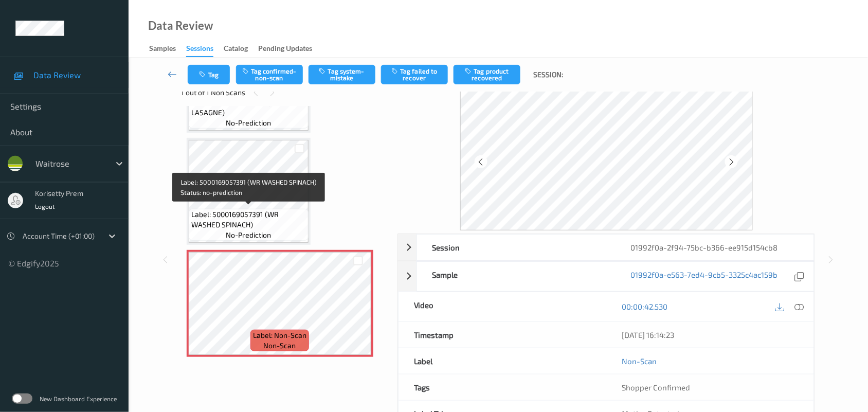 This screenshot has width=868, height=412. What do you see at coordinates (487, 75) in the screenshot?
I see `button: Tag product recovered` at bounding box center [487, 75].